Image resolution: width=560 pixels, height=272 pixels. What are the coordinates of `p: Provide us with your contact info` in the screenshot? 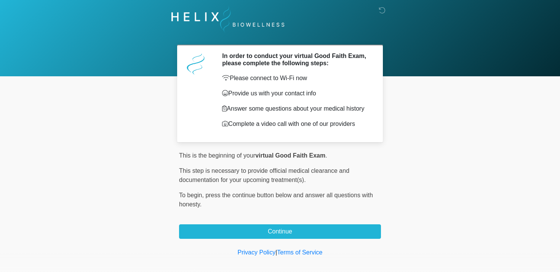 It's located at (295, 93).